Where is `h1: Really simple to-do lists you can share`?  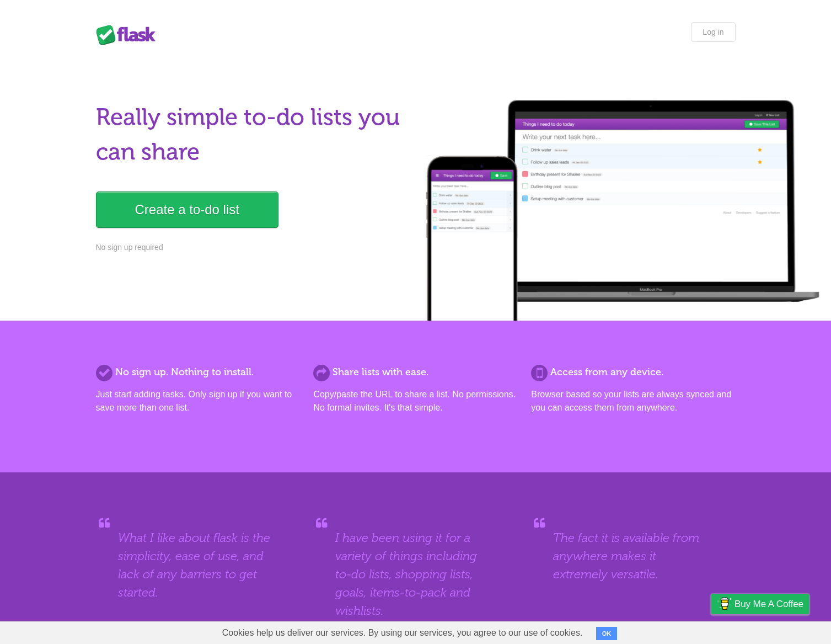
h1: Really simple to-do lists you can share is located at coordinates (253, 135).